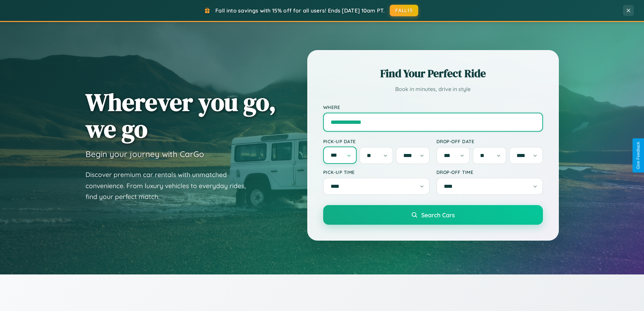 This screenshot has height=311, width=644. What do you see at coordinates (639, 155) in the screenshot?
I see `div: Give Feedback` at bounding box center [639, 155].